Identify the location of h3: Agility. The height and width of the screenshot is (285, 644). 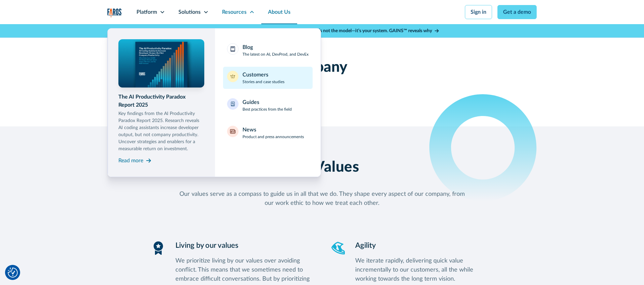
(424, 245).